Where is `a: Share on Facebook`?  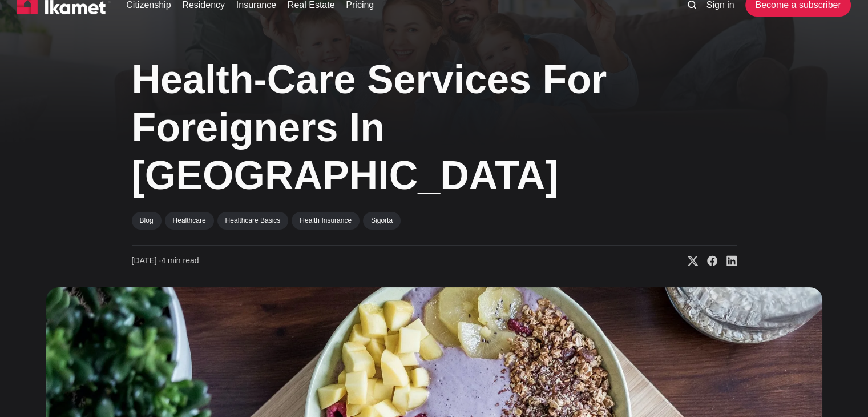 a: Share on Facebook is located at coordinates (708, 261).